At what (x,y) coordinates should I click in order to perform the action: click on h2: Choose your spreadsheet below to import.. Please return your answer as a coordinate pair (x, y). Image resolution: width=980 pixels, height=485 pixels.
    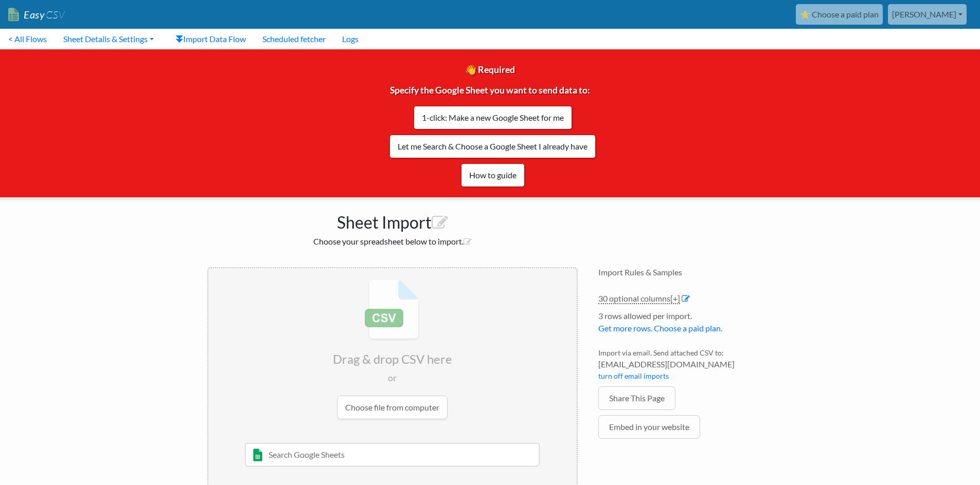
    Looking at the image, I should click on (393, 241).